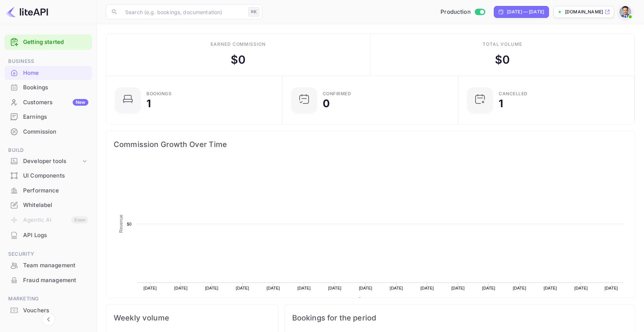 The height and width of the screenshot is (332, 644). I want to click on button: Collapse navigation, so click(48, 319).